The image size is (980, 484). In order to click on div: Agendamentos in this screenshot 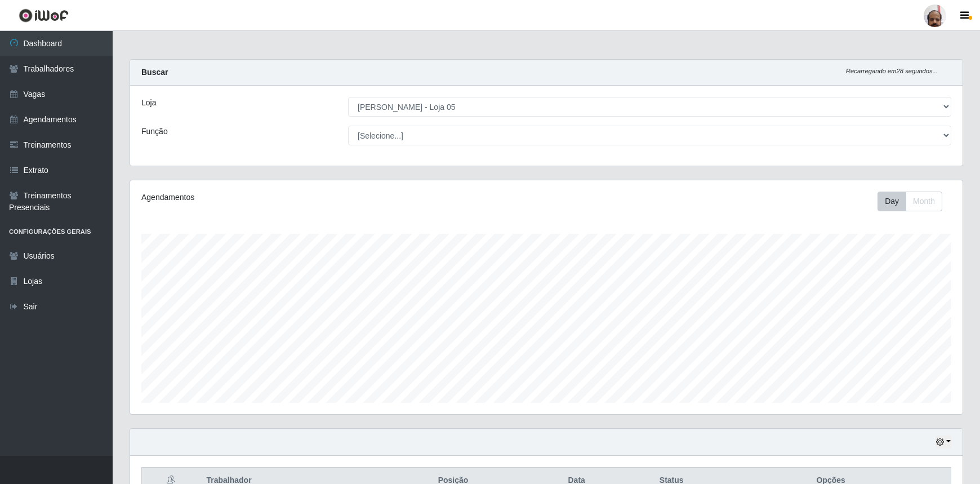, I will do `click(305, 198)`.